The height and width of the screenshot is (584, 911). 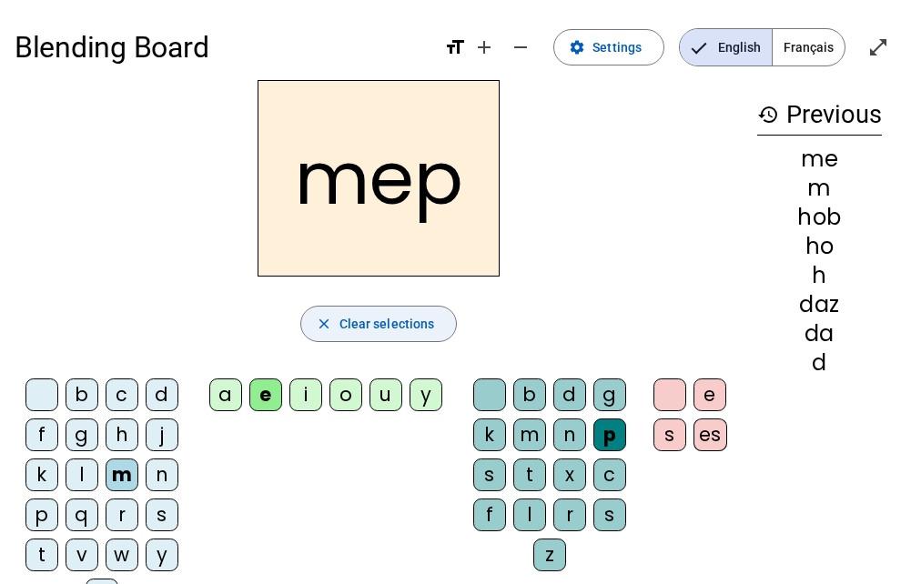 What do you see at coordinates (306, 395) in the screenshot?
I see `div: i` at bounding box center [306, 395].